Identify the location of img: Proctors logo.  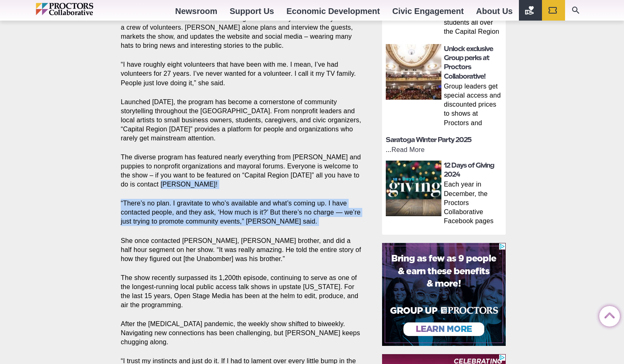
(82, 9).